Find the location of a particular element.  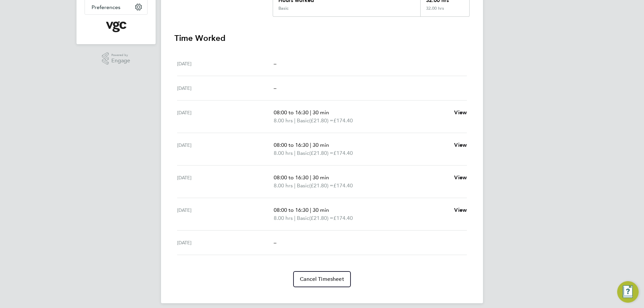

button: Cancel Timesheet is located at coordinates (322, 279).